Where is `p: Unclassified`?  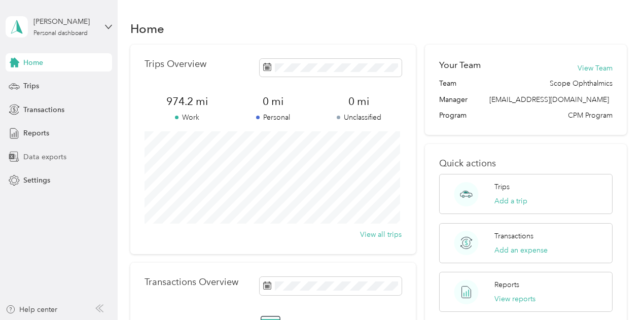 p: Unclassified is located at coordinates (358, 117).